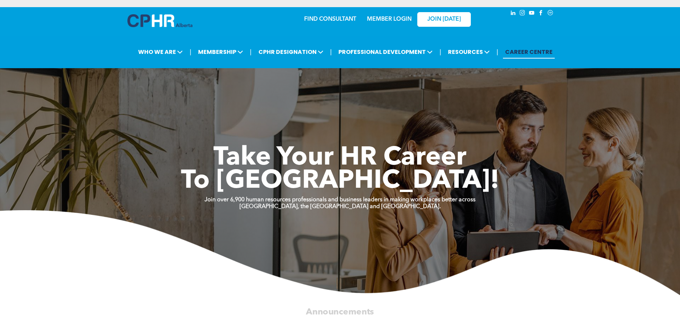 This screenshot has width=680, height=328. What do you see at coordinates (221, 52) in the screenshot?
I see `span: MEMBERSHIP` at bounding box center [221, 52].